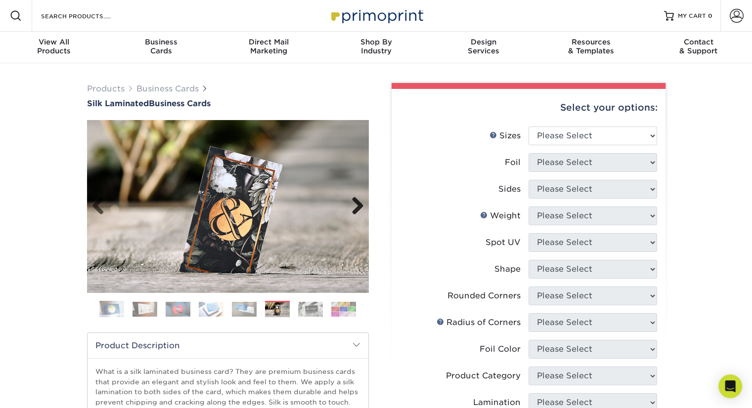 The width and height of the screenshot is (752, 408). What do you see at coordinates (376, 15) in the screenshot?
I see `img: Primoprint` at bounding box center [376, 15].